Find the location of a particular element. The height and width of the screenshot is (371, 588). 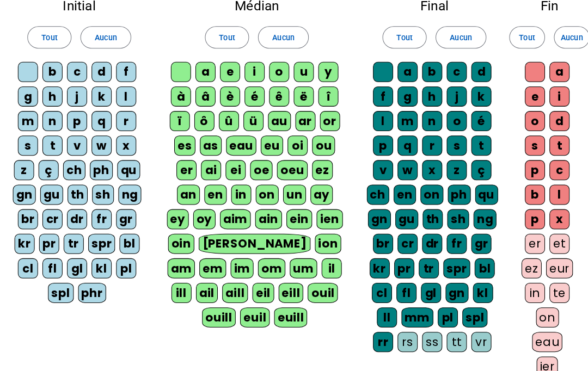

div: oi is located at coordinates (298, 142).